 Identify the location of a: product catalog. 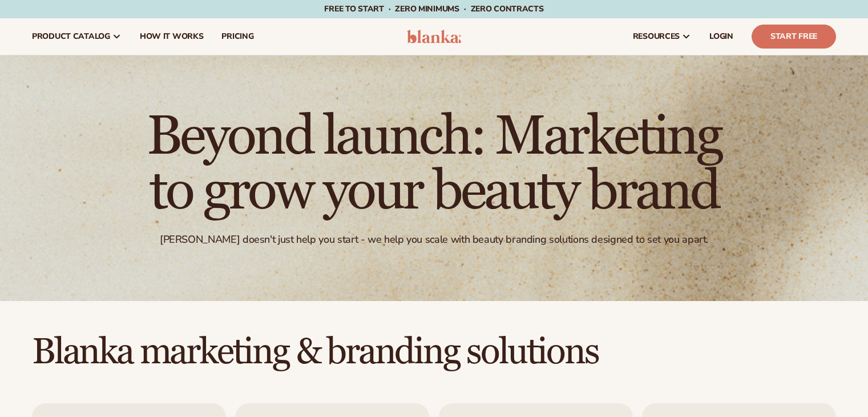
(77, 37).